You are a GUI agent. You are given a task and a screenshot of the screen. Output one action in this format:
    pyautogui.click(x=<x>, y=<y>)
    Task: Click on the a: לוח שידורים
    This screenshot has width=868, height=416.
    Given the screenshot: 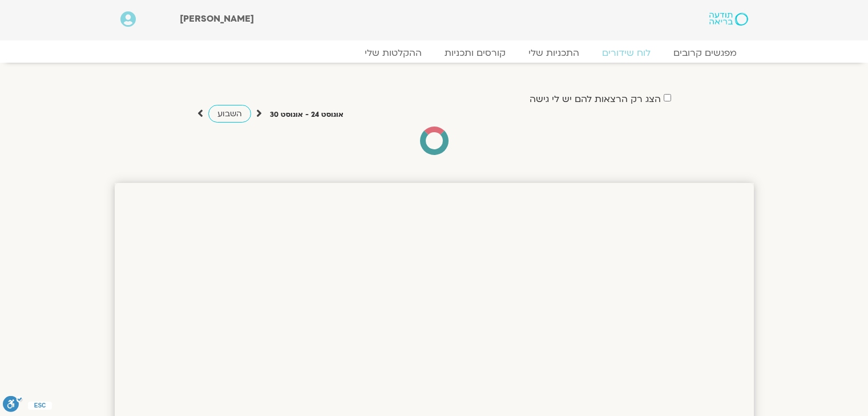 What is the action you would take?
    pyautogui.click(x=626, y=53)
    